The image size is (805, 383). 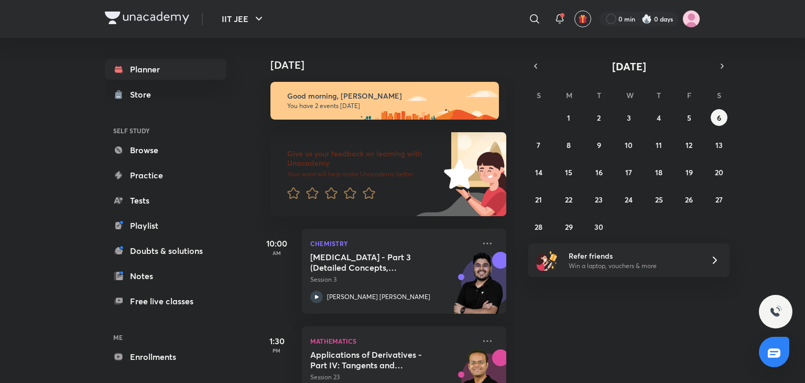 What do you see at coordinates (393, 377) in the screenshot?
I see `p: Session 23` at bounding box center [393, 377].